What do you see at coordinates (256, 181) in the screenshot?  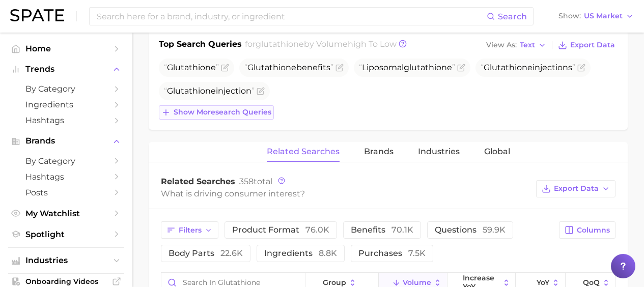 I see `span: total` at bounding box center [256, 181].